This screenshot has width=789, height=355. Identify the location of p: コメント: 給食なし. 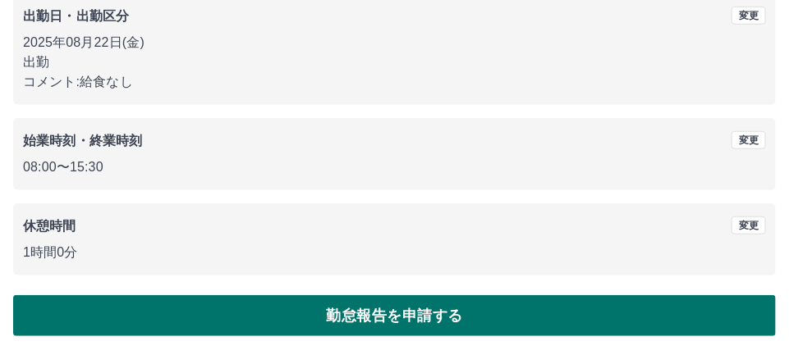
(394, 82).